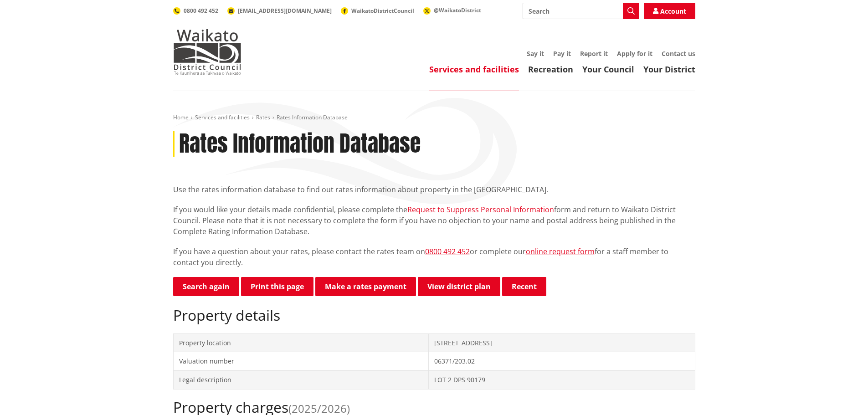 This screenshot has height=415, width=868. What do you see at coordinates (366, 287) in the screenshot?
I see `a: Make a rates payment` at bounding box center [366, 287].